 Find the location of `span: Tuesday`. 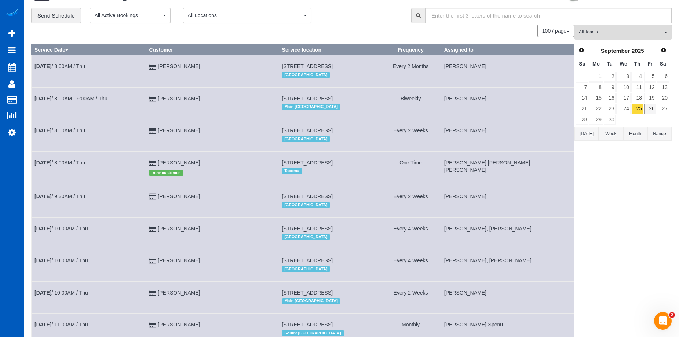

span: Tuesday is located at coordinates (609, 64).